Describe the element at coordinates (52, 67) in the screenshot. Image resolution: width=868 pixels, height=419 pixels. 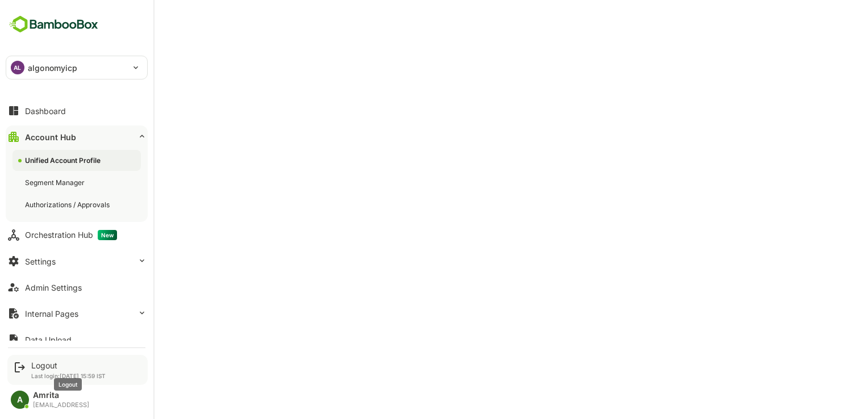
I see `p: algonomyicp` at that location.